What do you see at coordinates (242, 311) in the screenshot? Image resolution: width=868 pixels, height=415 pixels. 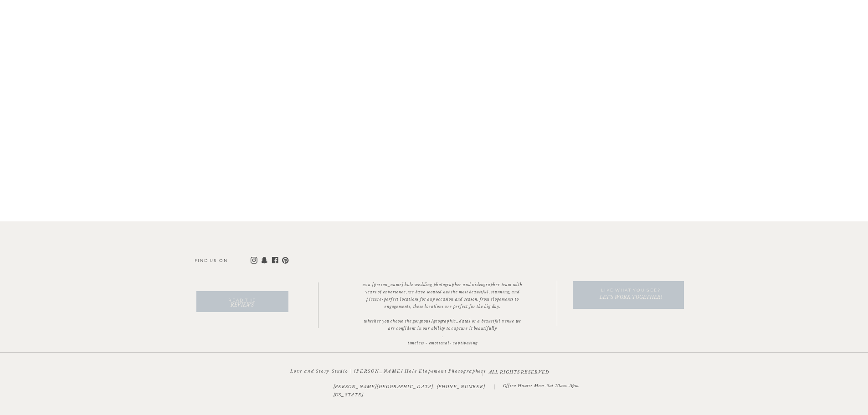 I see `a: reviews` at bounding box center [242, 311].